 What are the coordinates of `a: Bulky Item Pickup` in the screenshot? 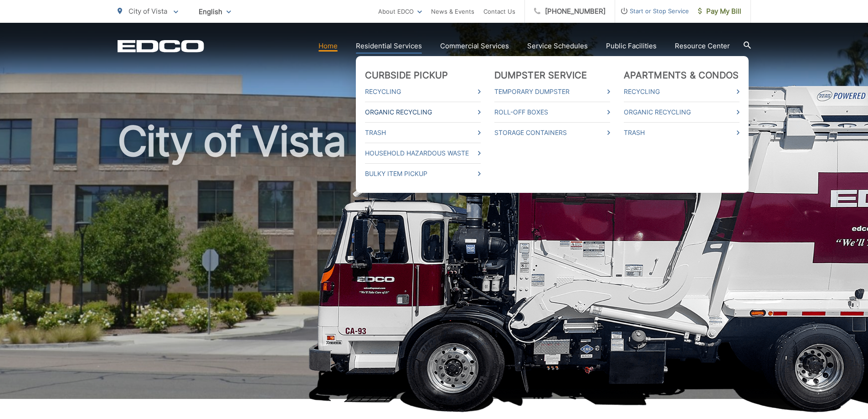 It's located at (422, 173).